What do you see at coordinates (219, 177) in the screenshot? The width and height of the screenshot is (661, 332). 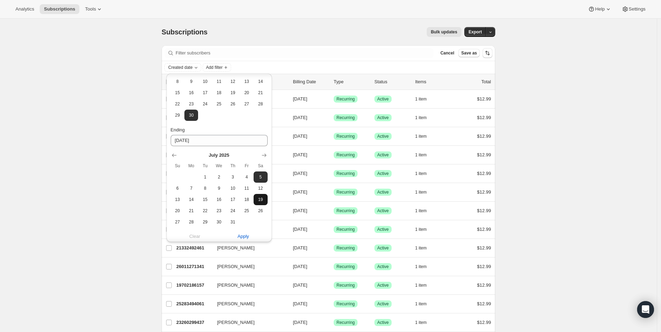 I see `button: Wednesday July 2 2025` at bounding box center [219, 177].